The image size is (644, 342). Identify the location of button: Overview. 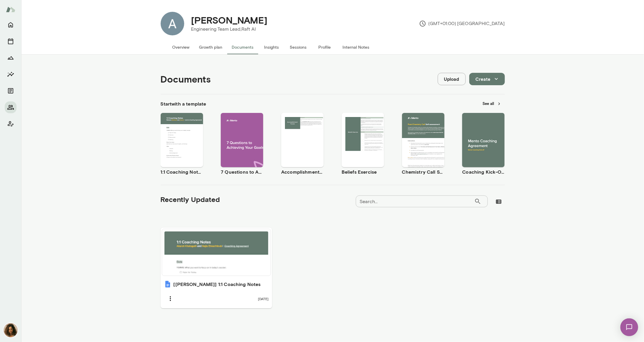
(181, 47).